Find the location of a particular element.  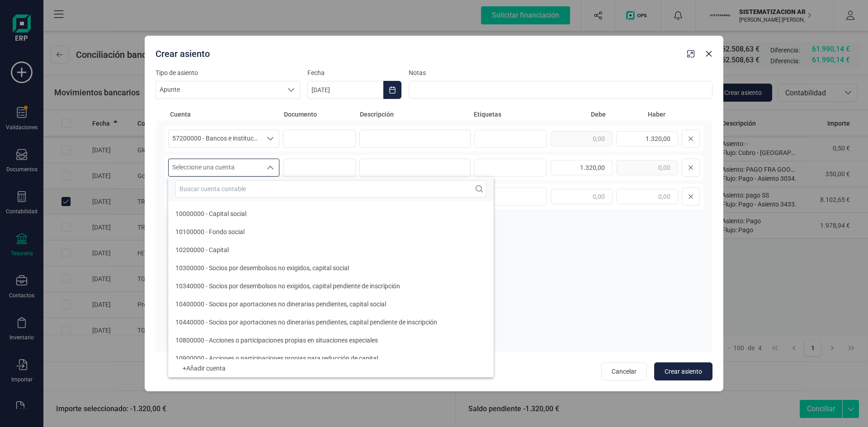

span: 10900000 - Acciones o participaciones propias para reducción de capital is located at coordinates (277, 358).